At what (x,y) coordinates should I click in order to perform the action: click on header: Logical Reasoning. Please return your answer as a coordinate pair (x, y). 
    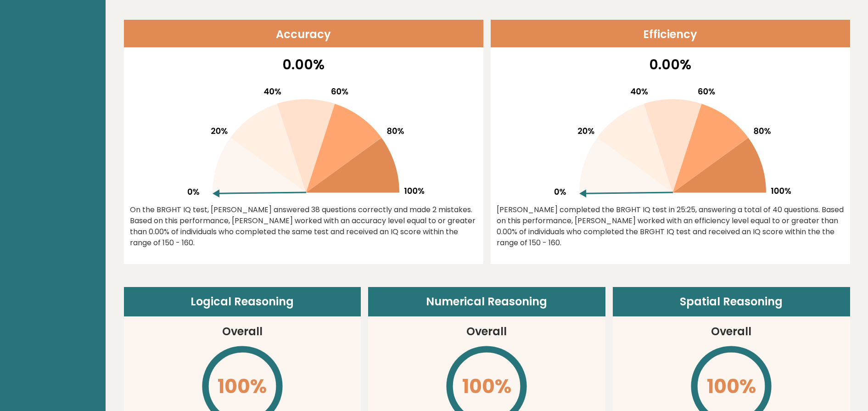
    Looking at the image, I should click on (243, 302).